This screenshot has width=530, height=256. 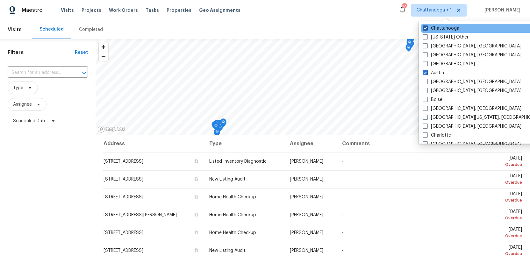 I want to click on div: 29, so click(x=405, y=7).